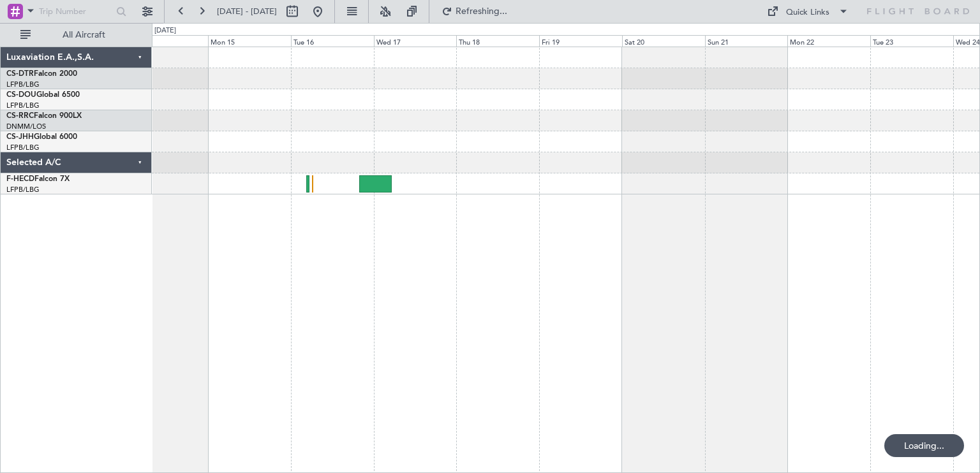  Describe the element at coordinates (482, 12) in the screenshot. I see `span: Refreshing...` at that location.